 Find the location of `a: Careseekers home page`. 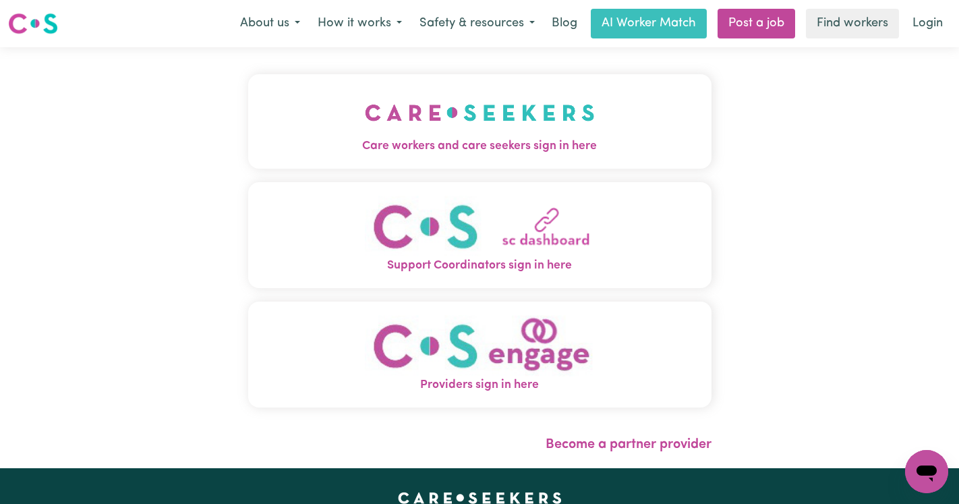

a: Careseekers home page is located at coordinates (480, 498).